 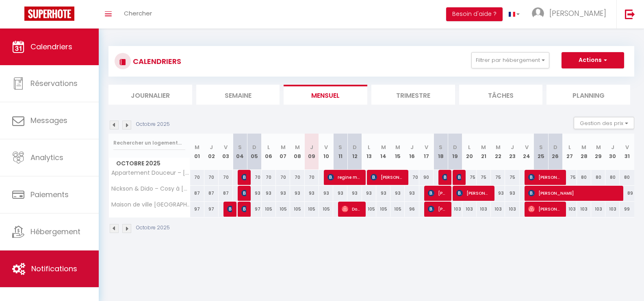 I want to click on div: 80, so click(x=628, y=177).